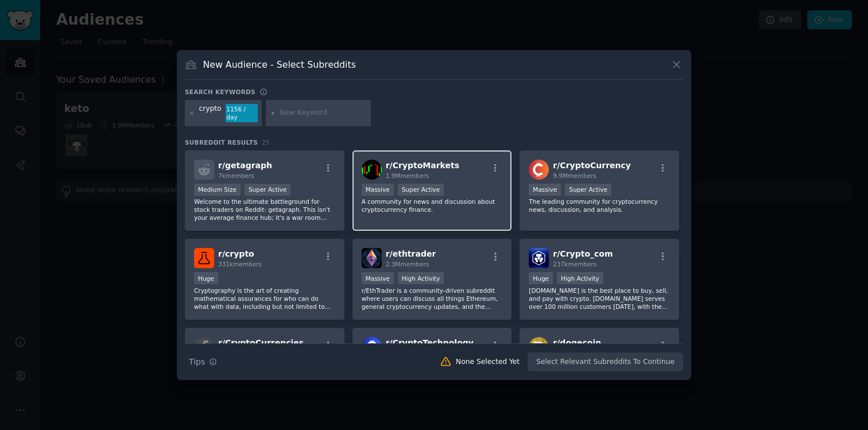 The height and width of the screenshot is (430, 868). Describe the element at coordinates (429, 342) in the screenshot. I see `span: r/ CryptoTechnology` at that location.